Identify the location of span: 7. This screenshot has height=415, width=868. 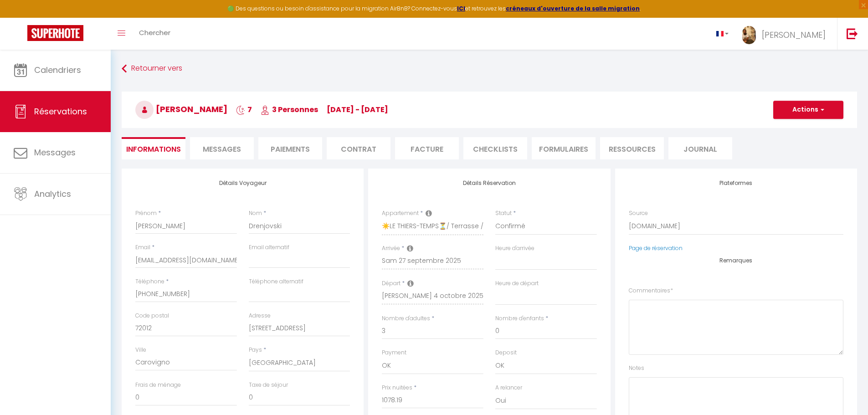
(244, 109).